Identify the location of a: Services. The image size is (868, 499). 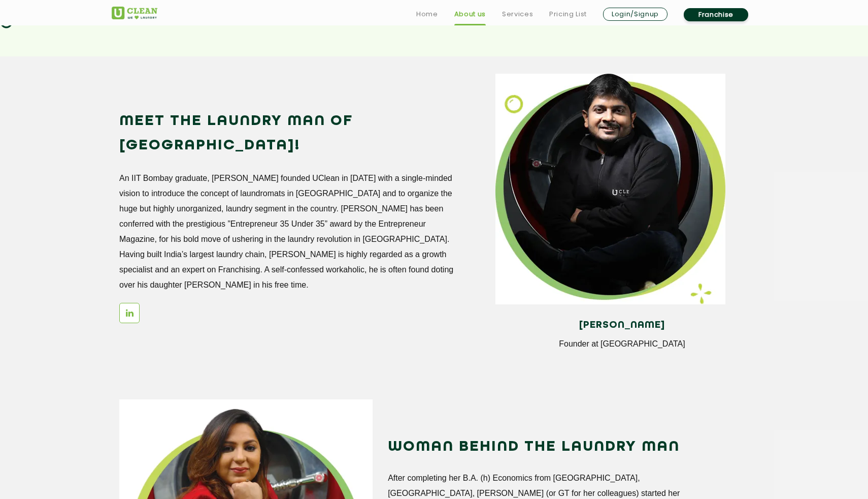
(517, 14).